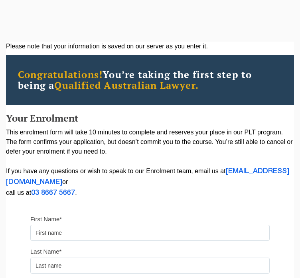 The image size is (300, 278). I want to click on input: Last name, so click(150, 265).